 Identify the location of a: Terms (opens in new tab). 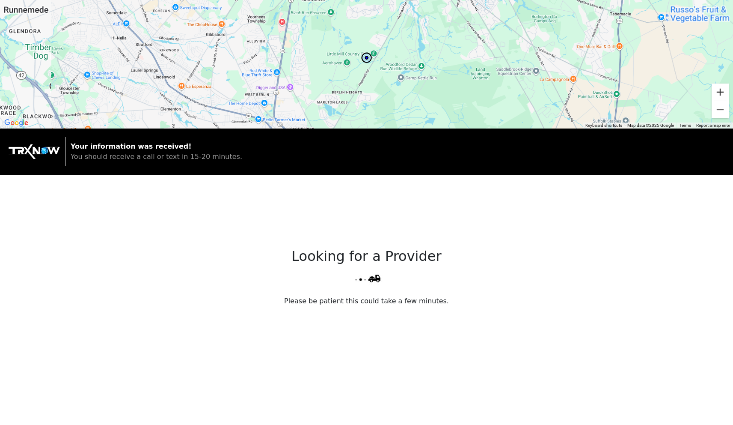
(685, 125).